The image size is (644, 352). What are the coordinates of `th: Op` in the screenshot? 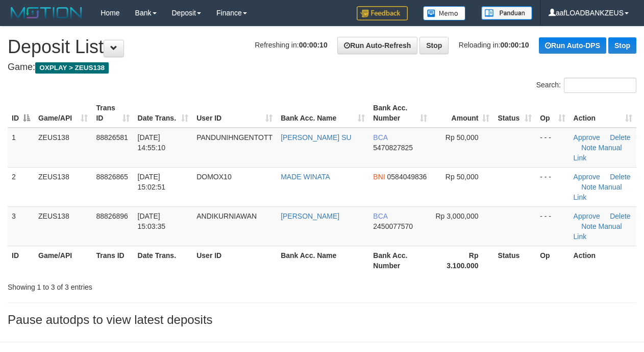 It's located at (552, 260).